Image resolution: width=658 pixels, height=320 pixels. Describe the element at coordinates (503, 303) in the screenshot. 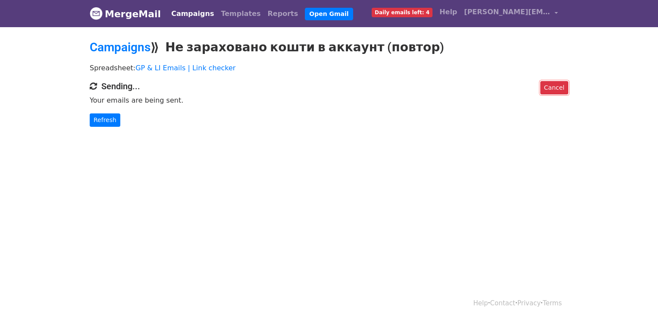

I see `a: Contact` at that location.